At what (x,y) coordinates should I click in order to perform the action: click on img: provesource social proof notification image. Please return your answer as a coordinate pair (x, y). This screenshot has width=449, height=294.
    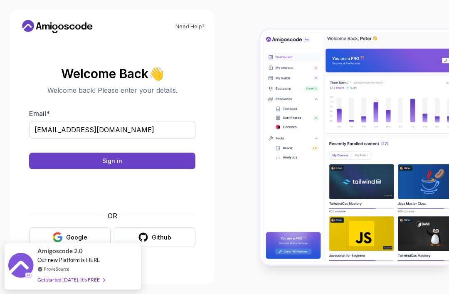
    Looking at the image, I should click on (21, 266).